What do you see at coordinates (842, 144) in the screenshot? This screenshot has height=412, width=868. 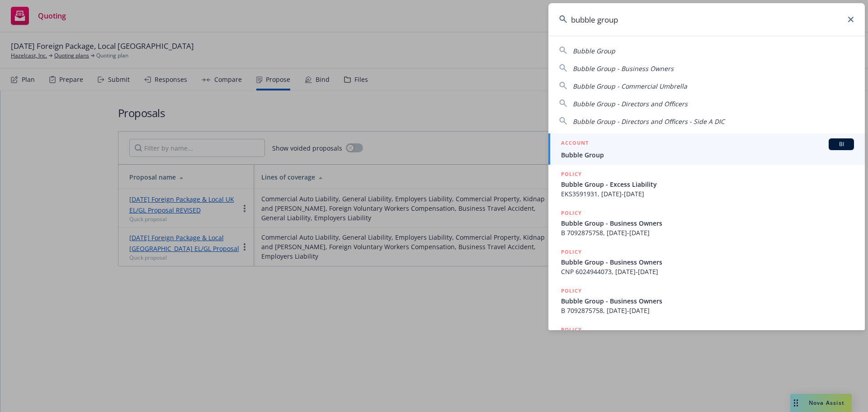 I see `span: BI` at bounding box center [842, 144].